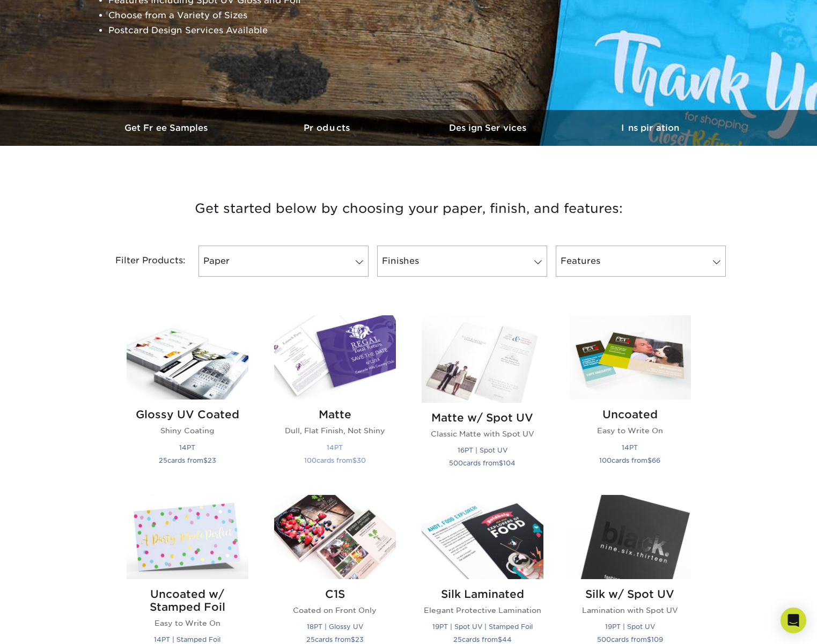  I want to click on a: Matte Postcards Matte Dull, Flat Finish, Not Shiny 14PT 100cards from$30, so click(335, 399).